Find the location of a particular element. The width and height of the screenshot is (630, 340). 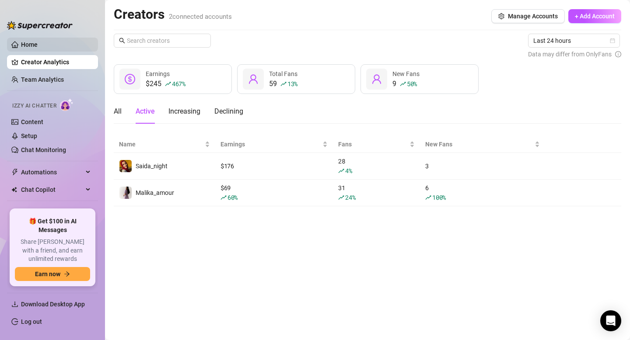

span: 60 % is located at coordinates (232, 197).